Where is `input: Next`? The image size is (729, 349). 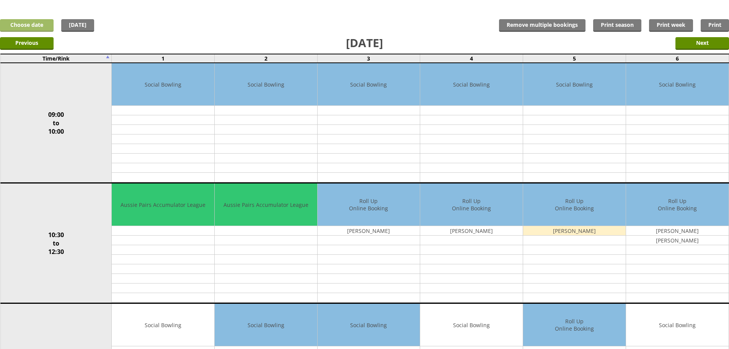
input: Next is located at coordinates (703, 43).